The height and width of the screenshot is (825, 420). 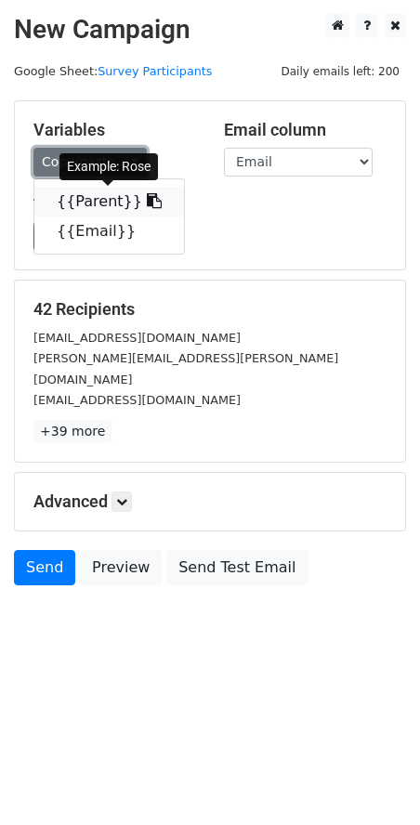 What do you see at coordinates (210, 30) in the screenshot?
I see `h2: New Campaign` at bounding box center [210, 30].